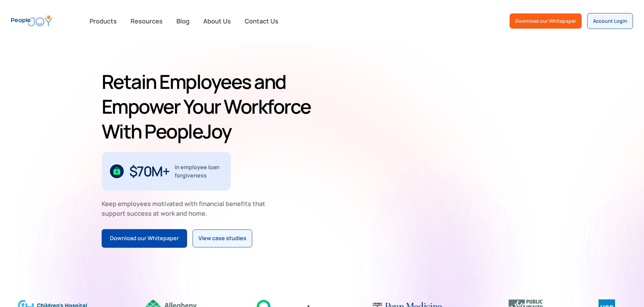 This screenshot has width=644, height=307. What do you see at coordinates (222, 238) in the screenshot?
I see `a: View case studies` at bounding box center [222, 238].